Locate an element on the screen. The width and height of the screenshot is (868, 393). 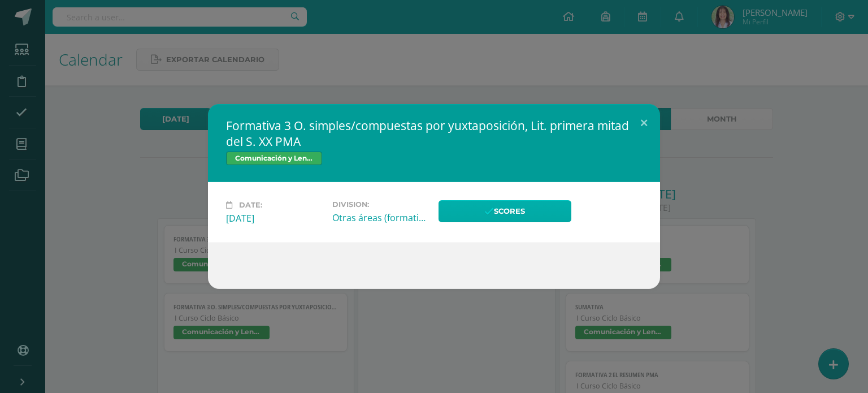
h2: Formativa 3 O. simples/compuestas por yuxtaposición, Lit. primera mitad del S. XX PMA is located at coordinates (434, 134).